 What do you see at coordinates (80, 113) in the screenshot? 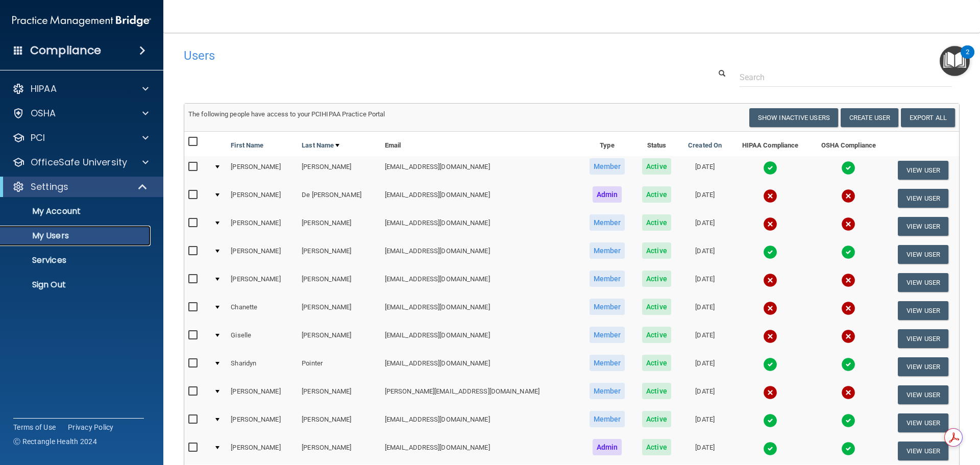
I see `a: OSHA` at bounding box center [80, 113].